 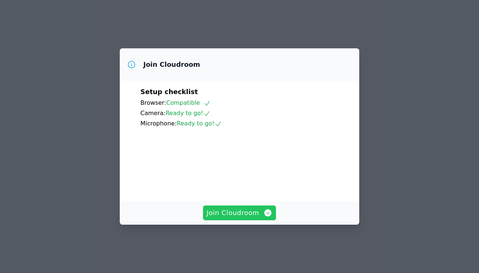 I want to click on button: Join Cloudroom, so click(x=240, y=213).